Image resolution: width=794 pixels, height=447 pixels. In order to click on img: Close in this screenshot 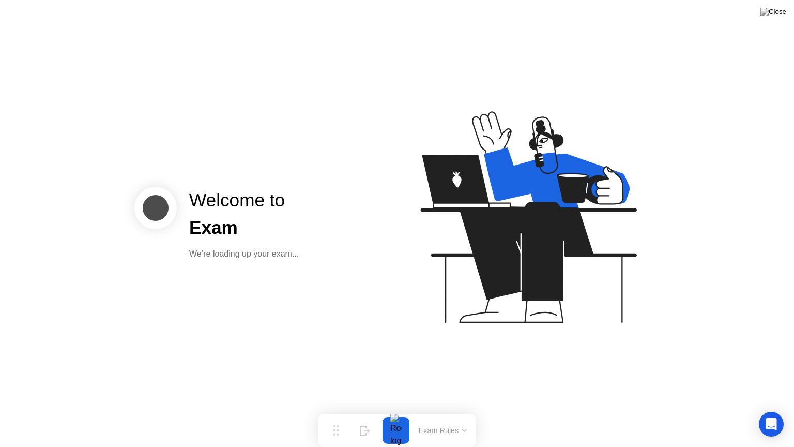, I will do `click(773, 12)`.